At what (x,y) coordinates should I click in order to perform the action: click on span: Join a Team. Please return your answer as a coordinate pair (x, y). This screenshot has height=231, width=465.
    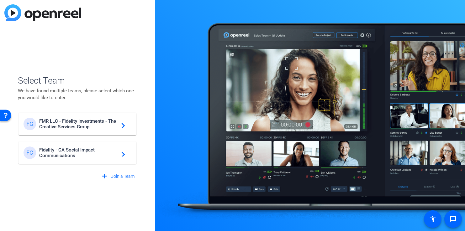
    Looking at the image, I should click on (122, 176).